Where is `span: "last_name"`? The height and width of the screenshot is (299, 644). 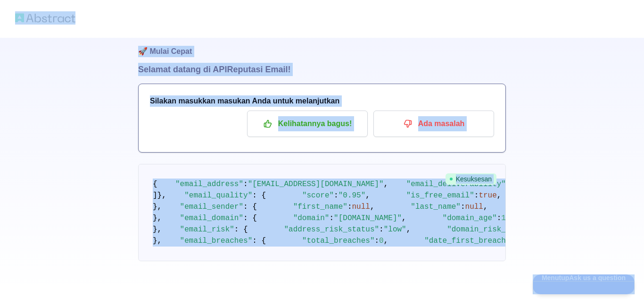 span: "last_name" is located at coordinates (436, 207).